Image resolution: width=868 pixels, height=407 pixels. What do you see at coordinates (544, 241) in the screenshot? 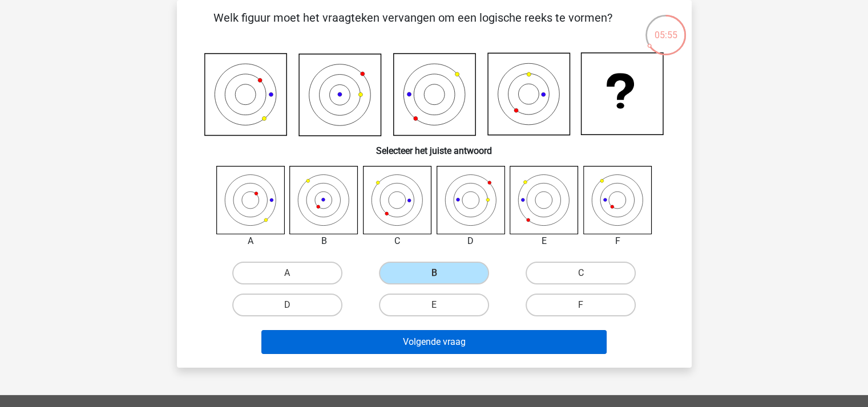
I see `div: E` at bounding box center [544, 241].